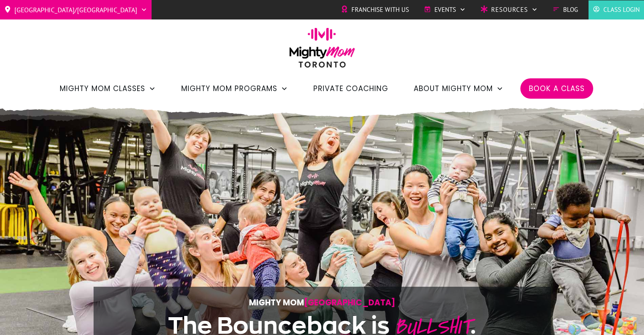 This screenshot has width=644, height=335. What do you see at coordinates (350, 88) in the screenshot?
I see `span: Private Coaching` at bounding box center [350, 88].